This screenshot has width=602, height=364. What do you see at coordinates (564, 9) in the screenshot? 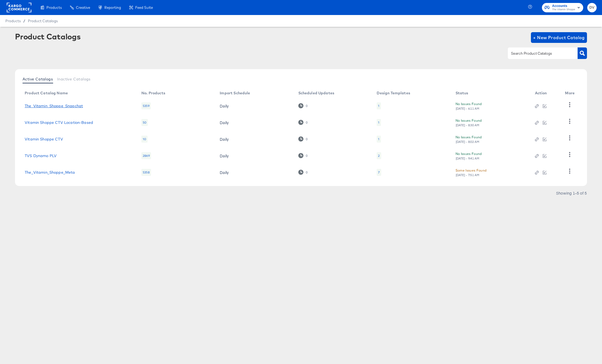
I see `span: The Vitamin Shoppe` at bounding box center [564, 9].